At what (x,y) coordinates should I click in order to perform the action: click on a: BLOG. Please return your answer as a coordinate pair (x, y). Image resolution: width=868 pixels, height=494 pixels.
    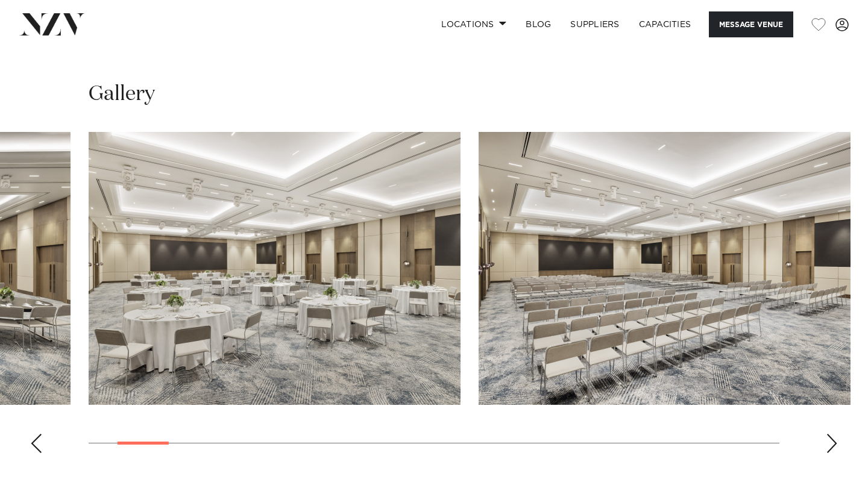
    Looking at the image, I should click on (538, 24).